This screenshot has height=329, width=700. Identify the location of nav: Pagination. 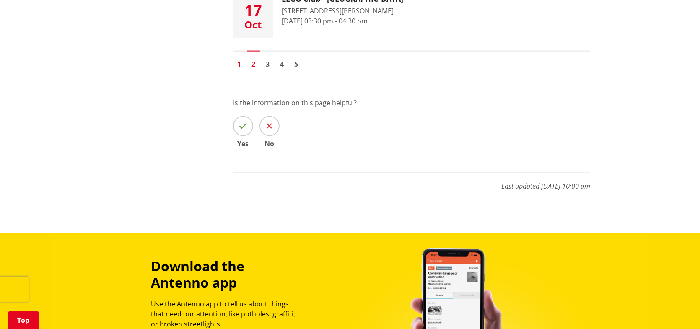
(412, 62).